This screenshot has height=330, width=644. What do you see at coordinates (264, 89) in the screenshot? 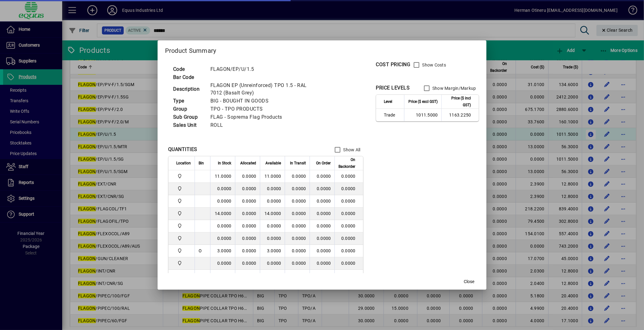
I see `td: FLAGON EP (Unreinforced) TPO 1.5 - RAL 7012 (Basalt Grey)` at bounding box center [264, 89].